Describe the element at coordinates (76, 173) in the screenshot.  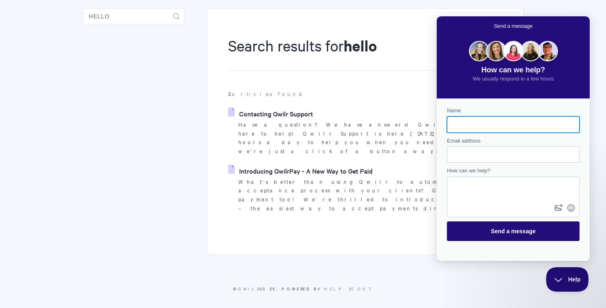
I see `textarea: How can we help?` at that location.